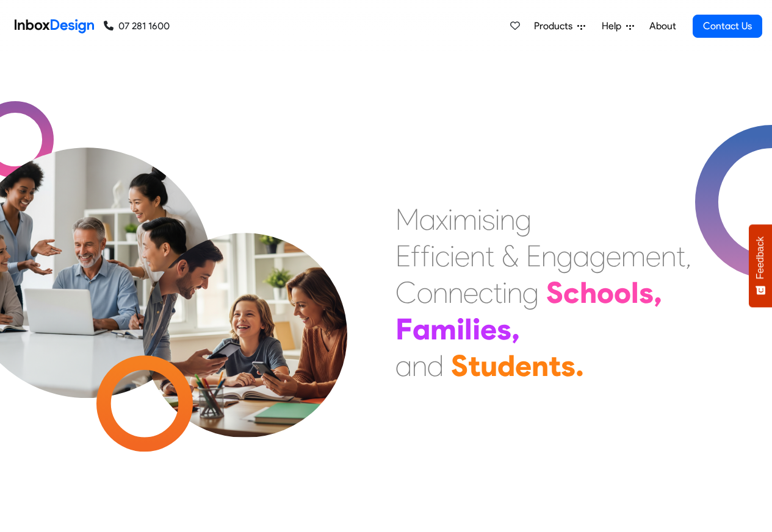  What do you see at coordinates (555, 27) in the screenshot?
I see `span: Products` at bounding box center [555, 27].